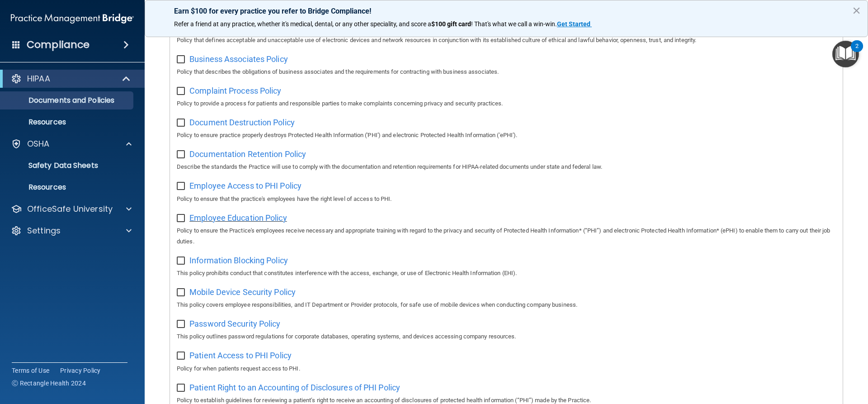 This screenshot has height=404, width=868. Describe the element at coordinates (243, 291) in the screenshot. I see `span: Mobile Device Security Policy` at that location.